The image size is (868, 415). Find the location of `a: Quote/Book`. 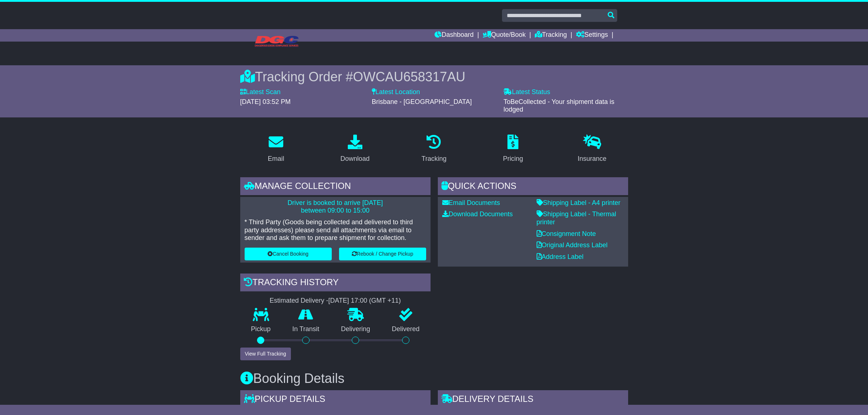

a: Quote/Book is located at coordinates (504, 35).